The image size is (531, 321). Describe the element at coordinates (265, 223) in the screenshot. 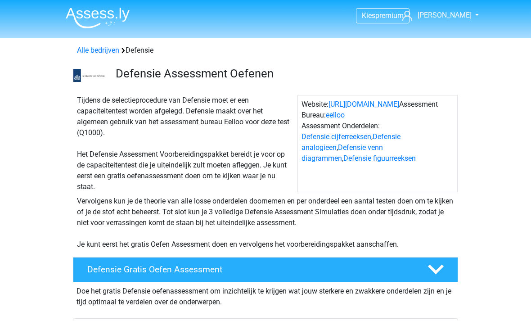

I see `div: Vervolgens kun je de theorie van alle losse onderdelen doornemen en per onderdeel een aantal test...` at that location.